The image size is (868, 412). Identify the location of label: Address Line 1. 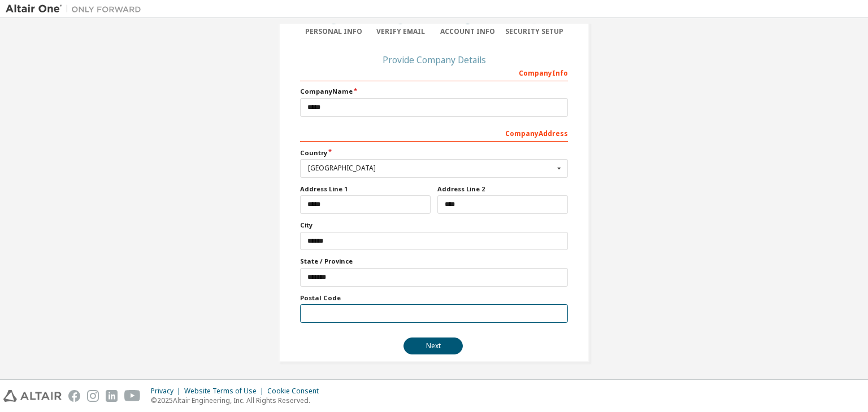
(365, 189).